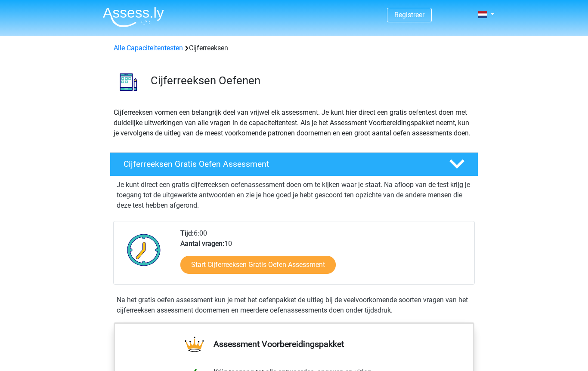 Image resolution: width=588 pixels, height=371 pixels. Describe the element at coordinates (258, 265) in the screenshot. I see `a: Start Cijferreeksen Gratis Oefen Assessment` at that location.